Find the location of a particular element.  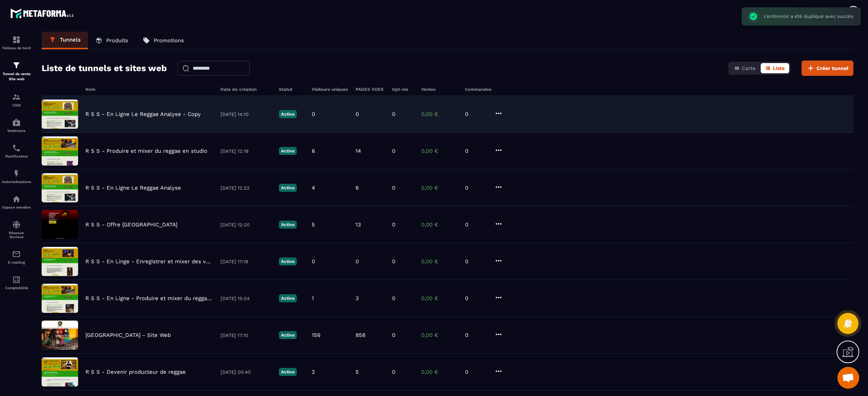

p: Tunnels is located at coordinates (70, 40).